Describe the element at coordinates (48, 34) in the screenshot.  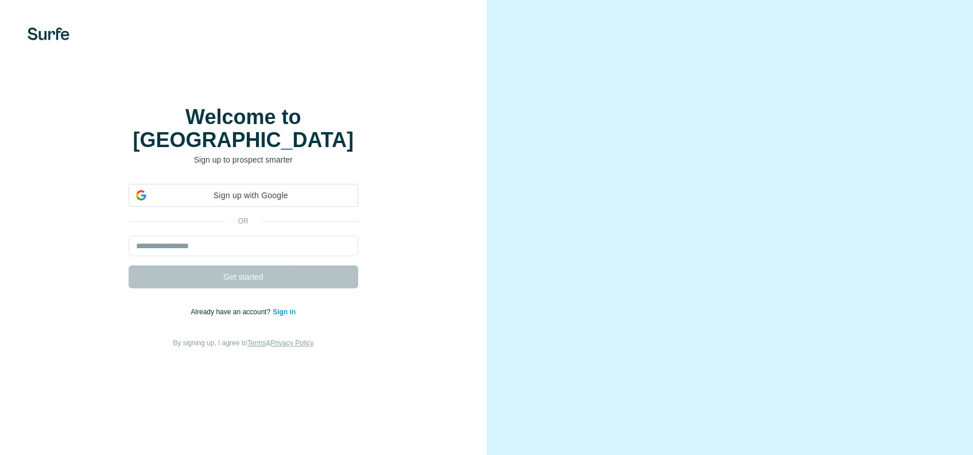
I see `img: Surfe's logo` at that location.